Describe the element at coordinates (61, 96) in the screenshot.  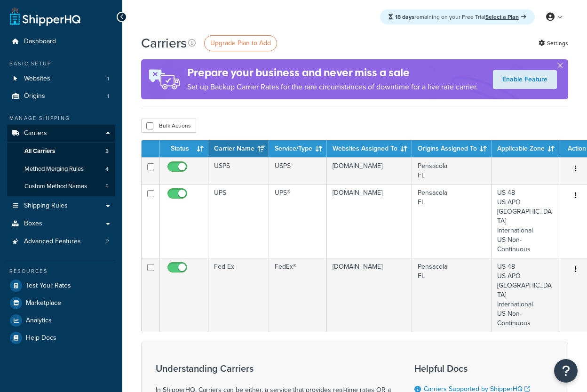
I see `li: Origins` at that location.